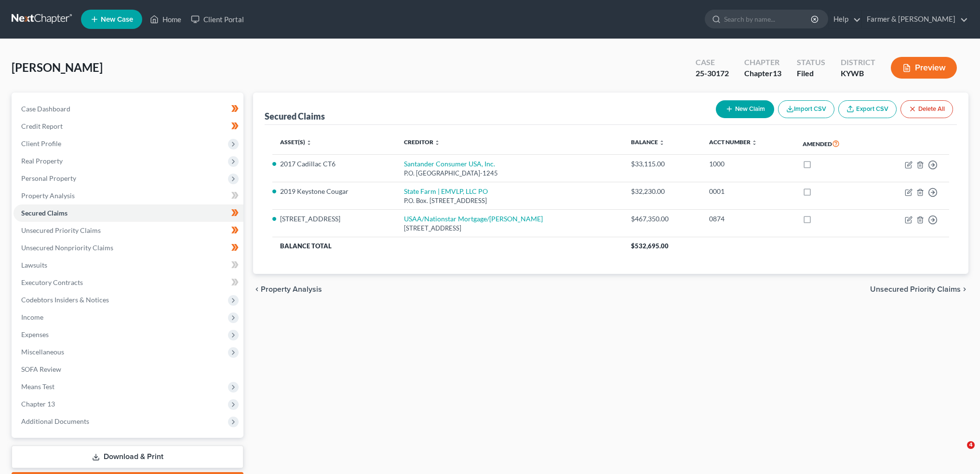 The image size is (980, 474). Describe the element at coordinates (811, 74) in the screenshot. I see `div: Filed` at that location.